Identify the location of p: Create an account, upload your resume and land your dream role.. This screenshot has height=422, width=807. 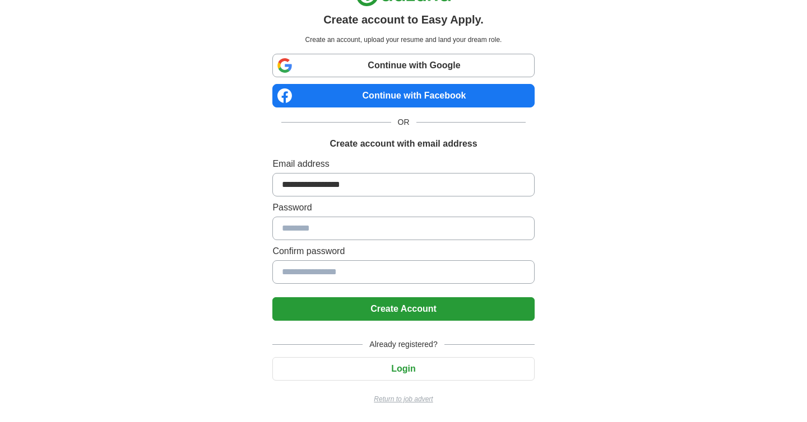
(403, 40).